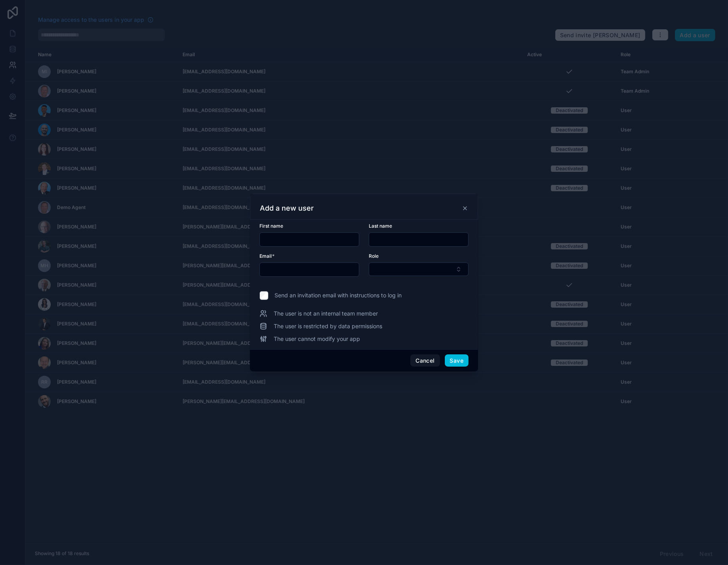 This screenshot has height=565, width=728. Describe the element at coordinates (287, 209) in the screenshot. I see `h3: Add a new user` at that location.